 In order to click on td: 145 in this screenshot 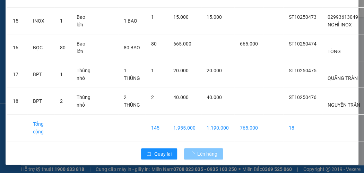, I will do `click(157, 128)`.